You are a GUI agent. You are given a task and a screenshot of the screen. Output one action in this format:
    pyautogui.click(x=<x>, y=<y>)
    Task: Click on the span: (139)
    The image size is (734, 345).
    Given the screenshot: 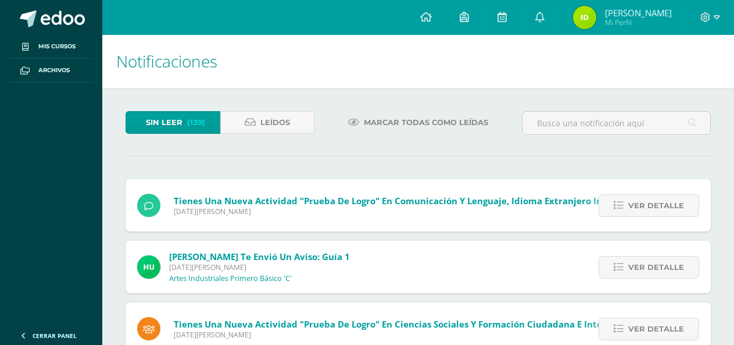 What is the action you would take?
    pyautogui.click(x=196, y=122)
    